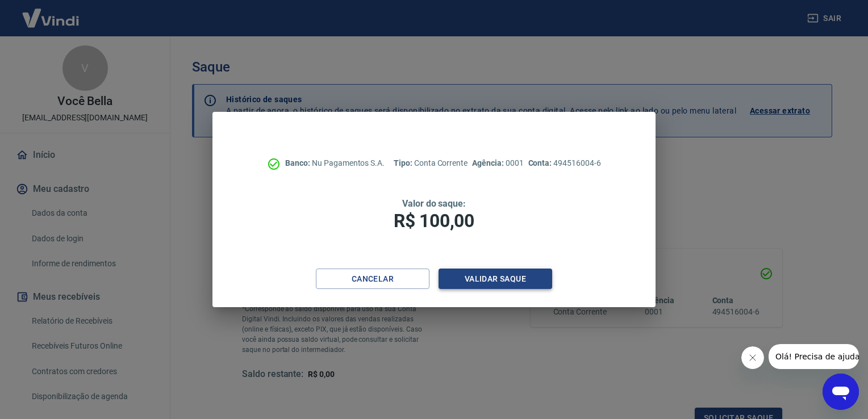  What do you see at coordinates (434, 203) in the screenshot?
I see `span: Valor do saque:` at bounding box center [434, 203].